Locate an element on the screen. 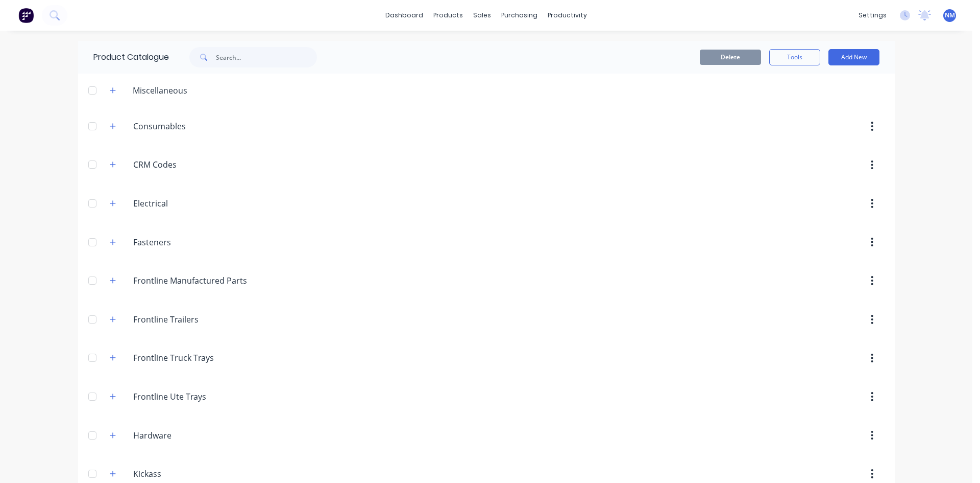  button: Add New is located at coordinates (853, 57).